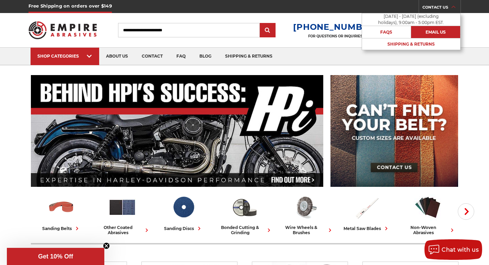  What do you see at coordinates (106, 246) in the screenshot?
I see `button: Close teaser` at bounding box center [106, 246].